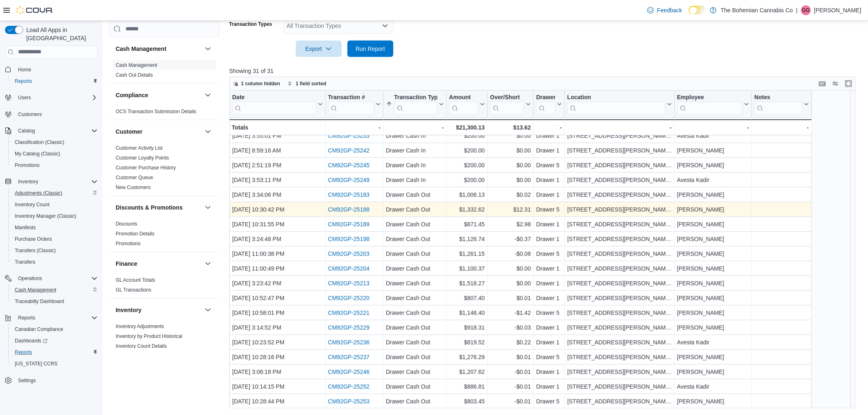 The height and width of the screenshot is (415, 868). Describe the element at coordinates (37, 154) in the screenshot. I see `a: My Catalog (Classic)` at that location.